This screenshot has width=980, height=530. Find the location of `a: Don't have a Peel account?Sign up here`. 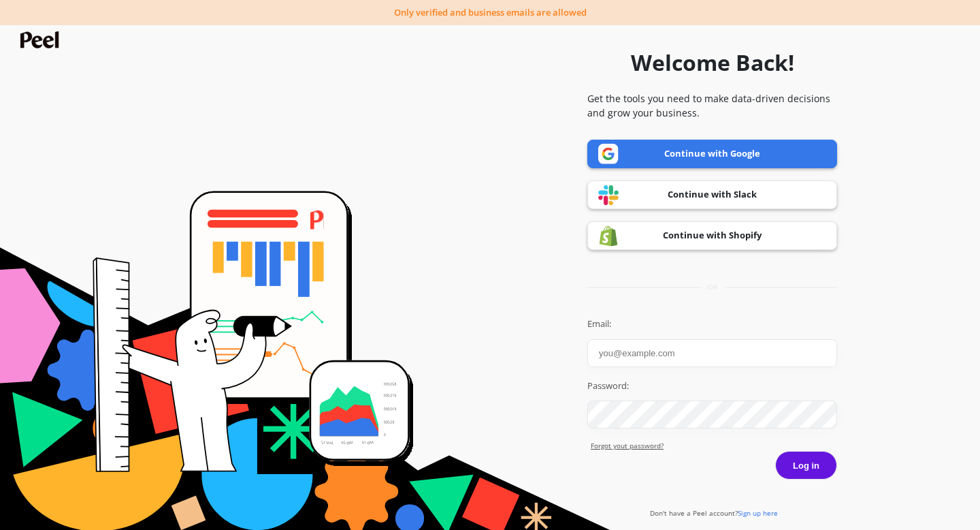

a: Don't have a Peel account?Sign up here is located at coordinates (714, 513).